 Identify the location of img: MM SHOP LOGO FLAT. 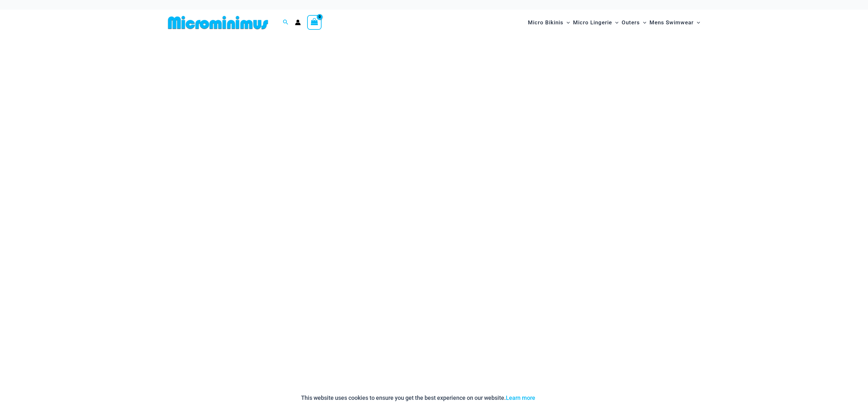
(218, 23).